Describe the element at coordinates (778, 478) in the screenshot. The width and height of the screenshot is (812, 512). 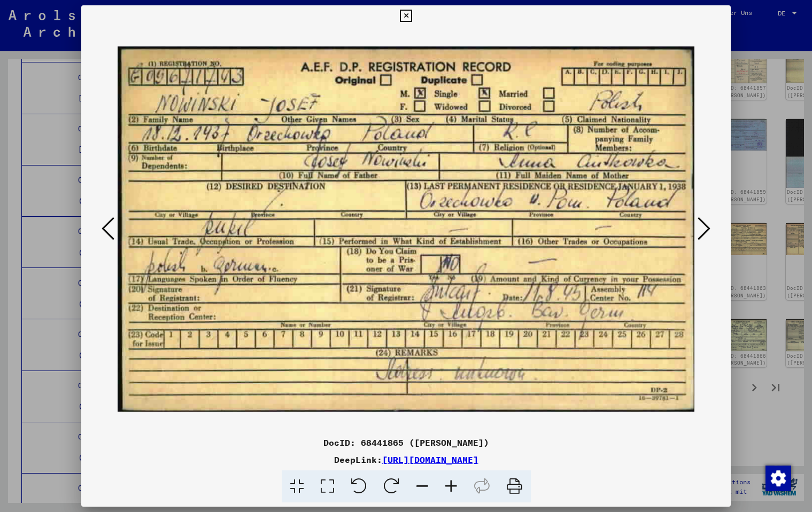
I see `div: Zustimmung ändern` at that location.